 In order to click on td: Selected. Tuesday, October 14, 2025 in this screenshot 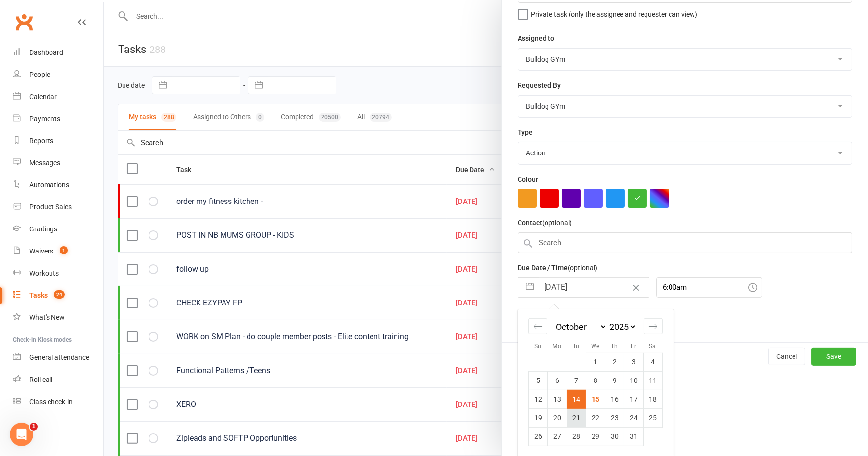, I will do `click(576, 399)`.